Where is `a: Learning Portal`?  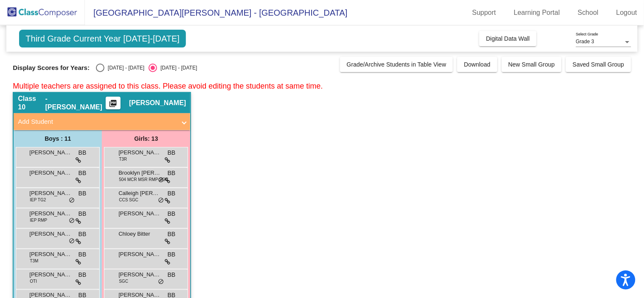
a: Learning Portal is located at coordinates (537, 13).